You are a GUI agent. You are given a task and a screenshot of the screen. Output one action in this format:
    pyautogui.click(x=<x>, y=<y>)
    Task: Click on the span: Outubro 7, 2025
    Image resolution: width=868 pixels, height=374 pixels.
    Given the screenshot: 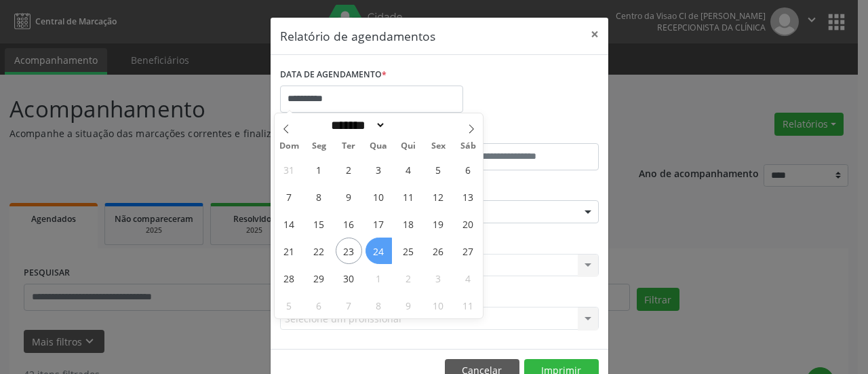 What is the action you would take?
    pyautogui.click(x=348, y=305)
    